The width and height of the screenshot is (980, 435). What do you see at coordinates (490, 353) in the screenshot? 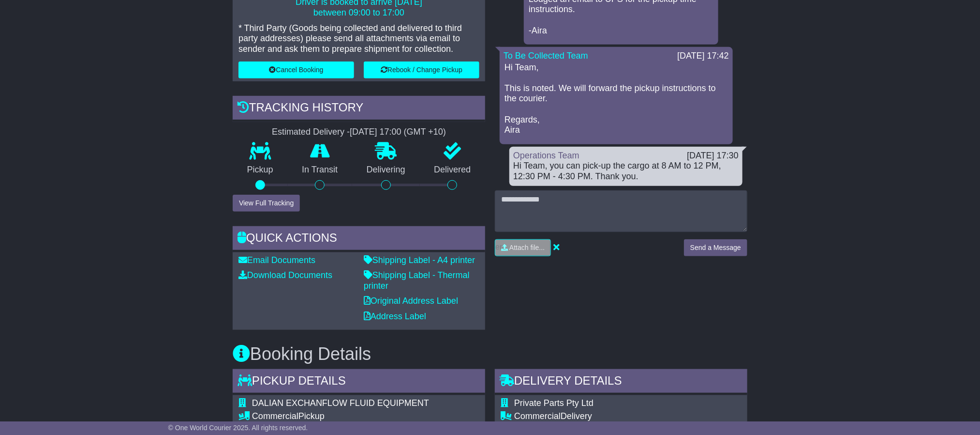
I see `h3: Booking Details` at bounding box center [490, 353].